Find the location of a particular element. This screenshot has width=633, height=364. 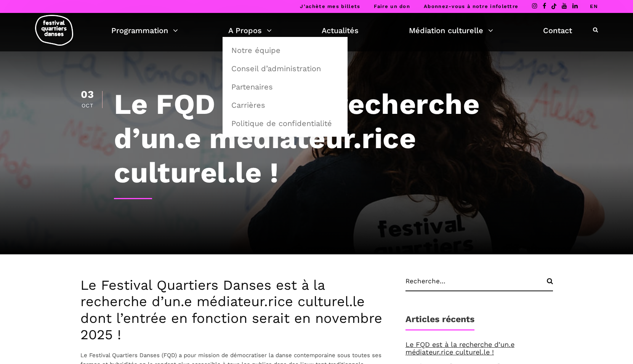

a: Notre équipe is located at coordinates (285, 50).